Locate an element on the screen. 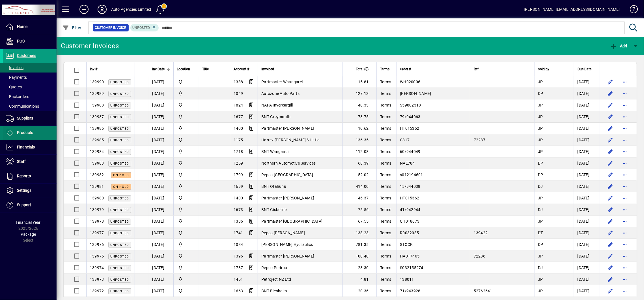 The width and height of the screenshot is (644, 300). span: 79/944063 is located at coordinates (410, 117).